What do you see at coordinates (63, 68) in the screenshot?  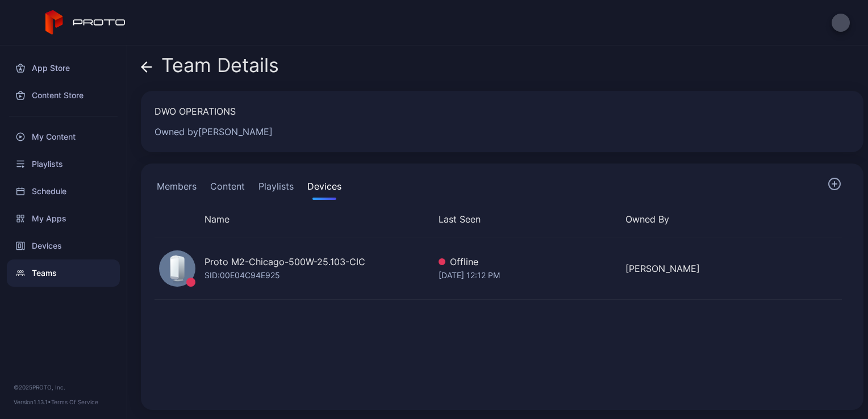 I see `a: App Store` at bounding box center [63, 68].